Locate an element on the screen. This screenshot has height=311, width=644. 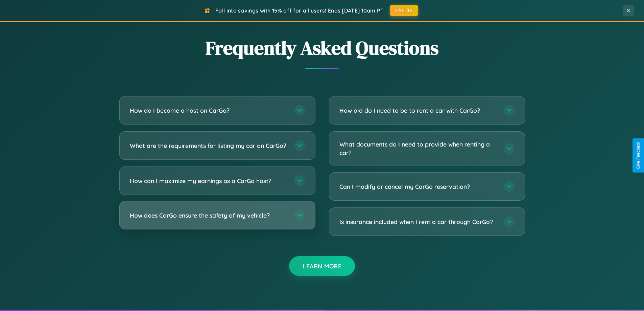
div: Give Feedback is located at coordinates (639, 155).